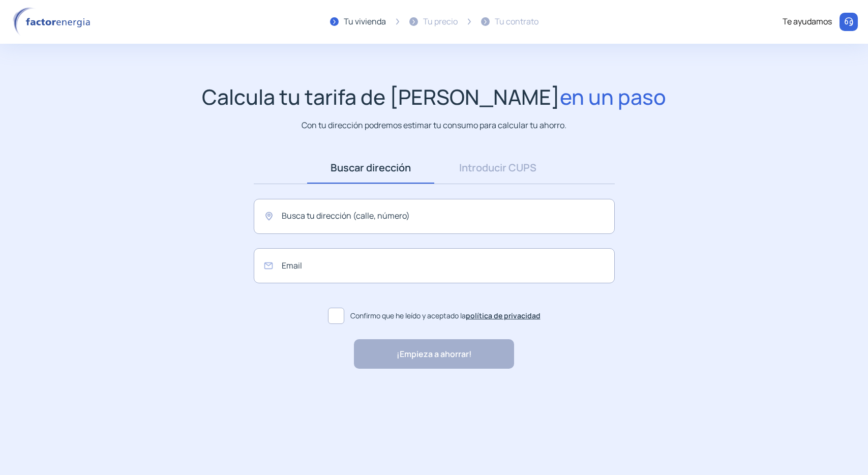  I want to click on div: Te ayudamos, so click(807, 22).